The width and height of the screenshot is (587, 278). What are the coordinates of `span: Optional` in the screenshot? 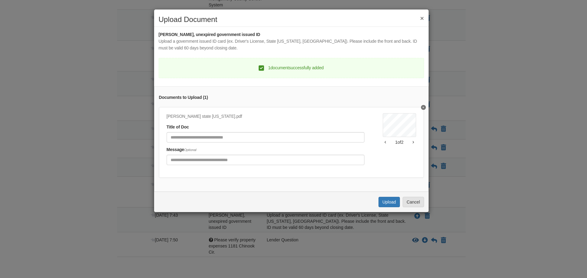 It's located at (190, 150).